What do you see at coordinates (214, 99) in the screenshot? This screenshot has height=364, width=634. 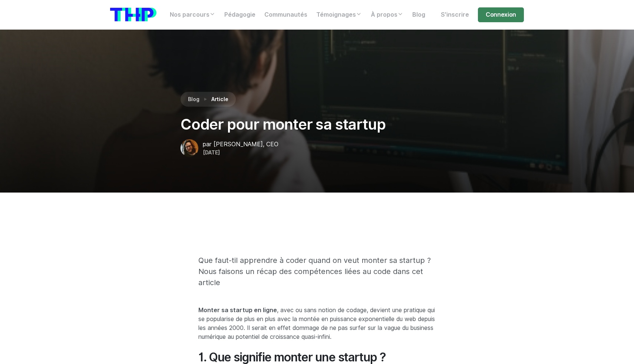 I see `li: Article` at bounding box center [214, 99].